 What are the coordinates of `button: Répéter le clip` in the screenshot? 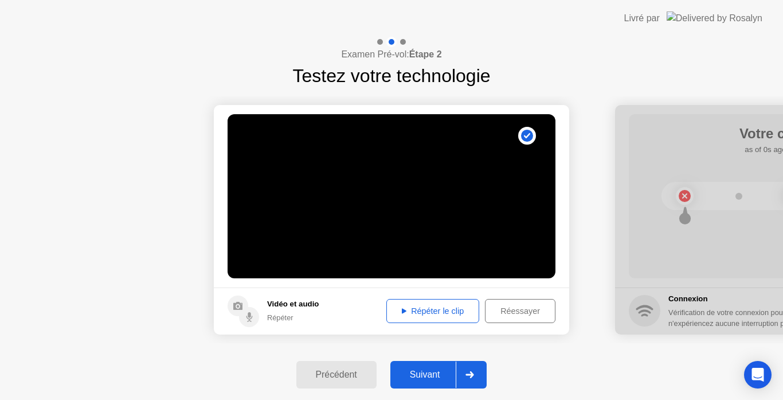 It's located at (433, 311).